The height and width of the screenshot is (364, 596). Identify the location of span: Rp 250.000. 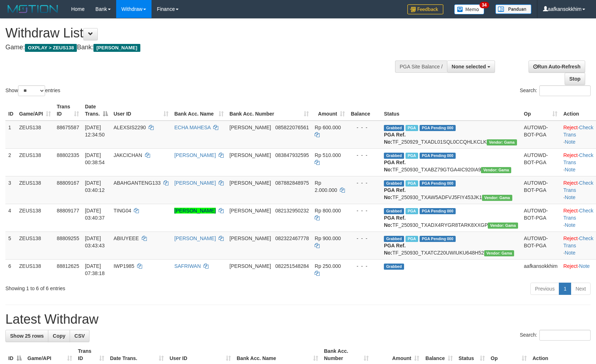
(327, 266).